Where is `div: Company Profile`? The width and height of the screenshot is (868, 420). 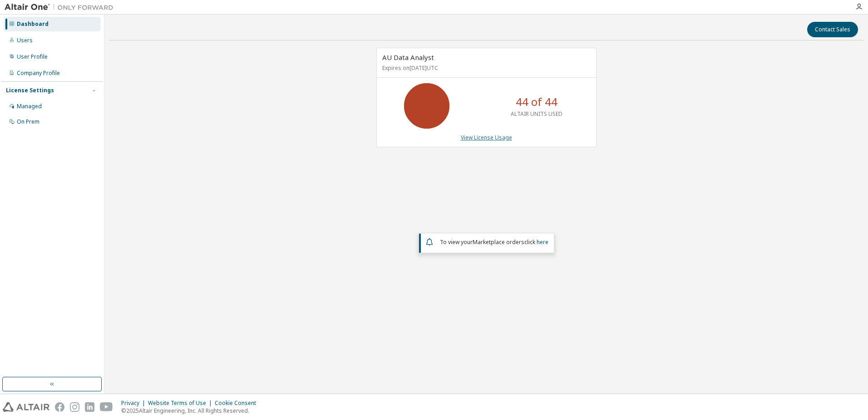
div: Company Profile is located at coordinates (38, 73).